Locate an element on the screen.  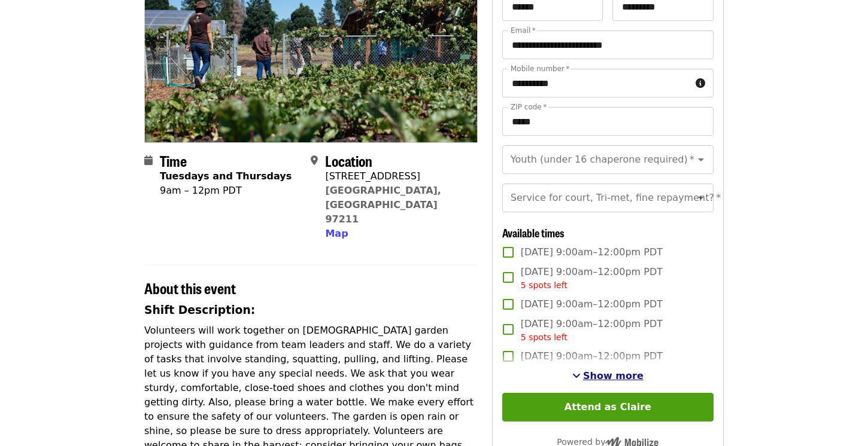
button: Map is located at coordinates (336, 234).